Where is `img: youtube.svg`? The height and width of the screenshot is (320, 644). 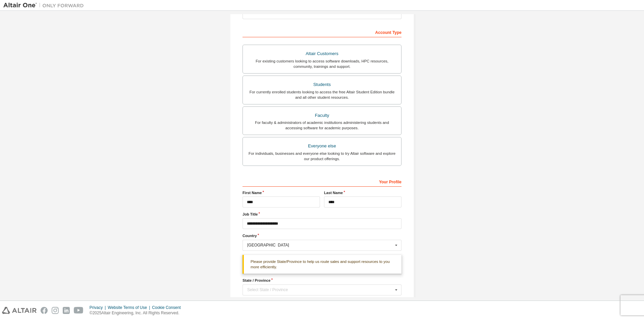 img: youtube.svg is located at coordinates (78, 310).